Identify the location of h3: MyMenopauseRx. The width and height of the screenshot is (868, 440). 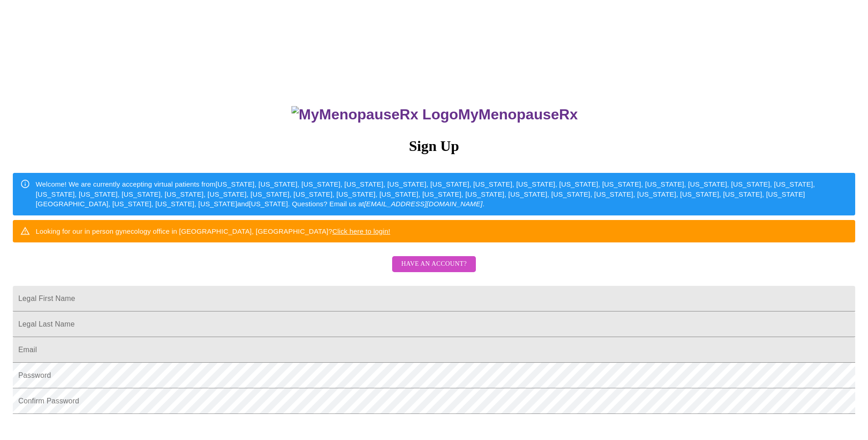
(434, 114).